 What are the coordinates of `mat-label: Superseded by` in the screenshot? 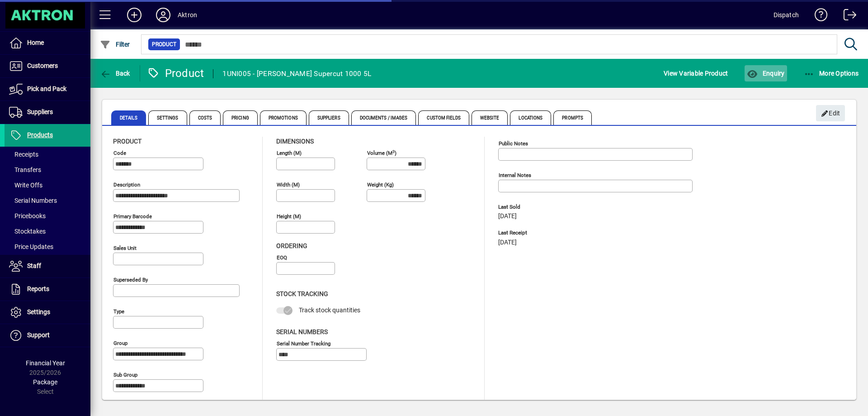 It's located at (130, 280).